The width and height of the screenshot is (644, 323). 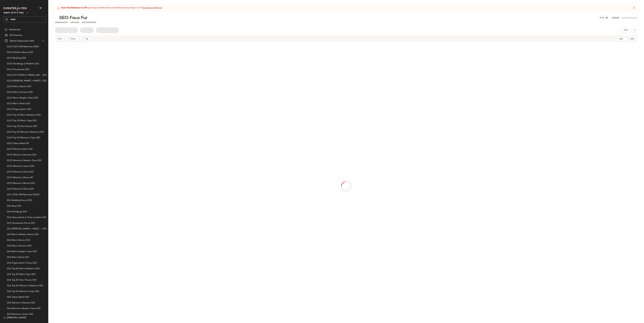 What do you see at coordinates (21, 269) in the screenshot?
I see `span: 10.6 Top 20 Men's Bottoms` at bounding box center [21, 269].